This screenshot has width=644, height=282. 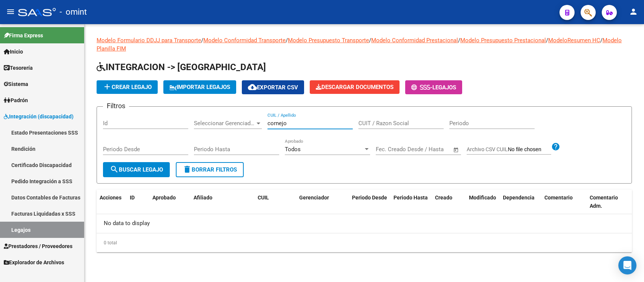 What do you see at coordinates (107, 87) in the screenshot?
I see `mat-icon: add` at bounding box center [107, 87].